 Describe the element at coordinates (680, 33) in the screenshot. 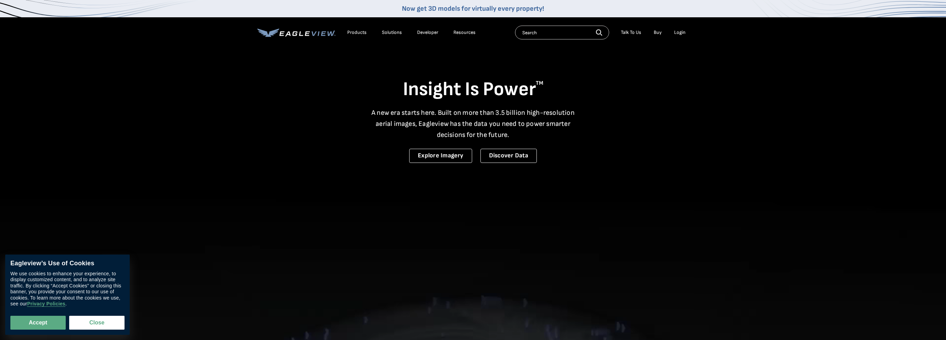

I see `div: Login` at that location.